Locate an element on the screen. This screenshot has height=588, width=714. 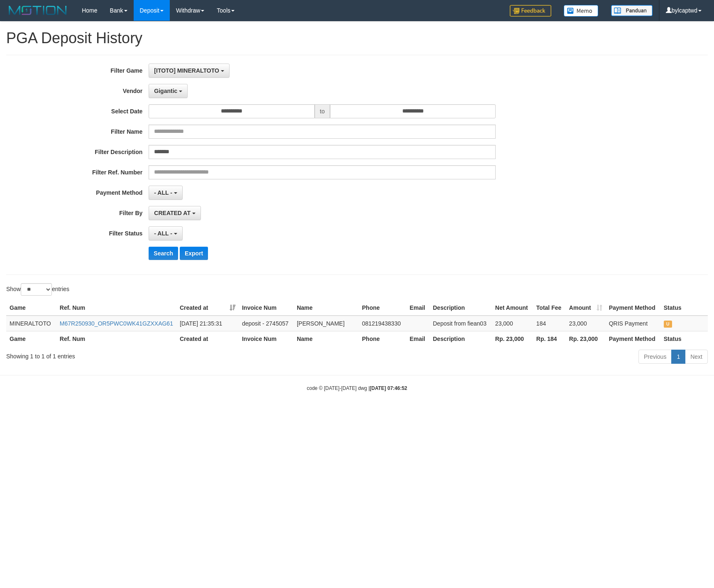
button: CREATED AT is located at coordinates (175, 213).